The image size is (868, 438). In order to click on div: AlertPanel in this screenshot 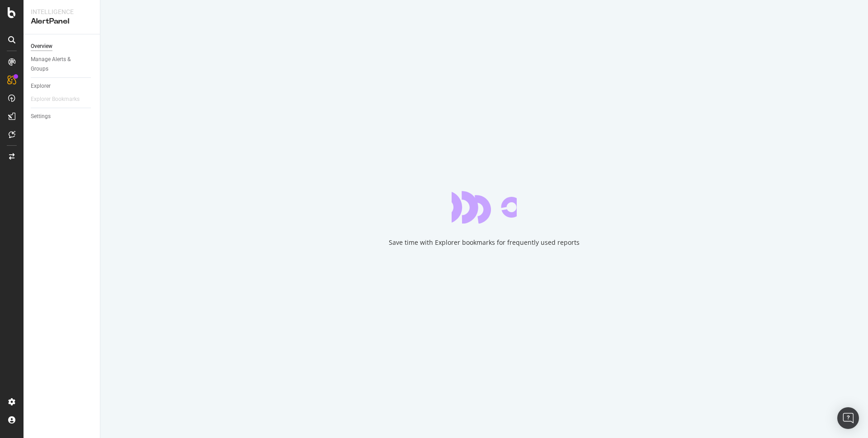, I will do `click(61, 21)`.